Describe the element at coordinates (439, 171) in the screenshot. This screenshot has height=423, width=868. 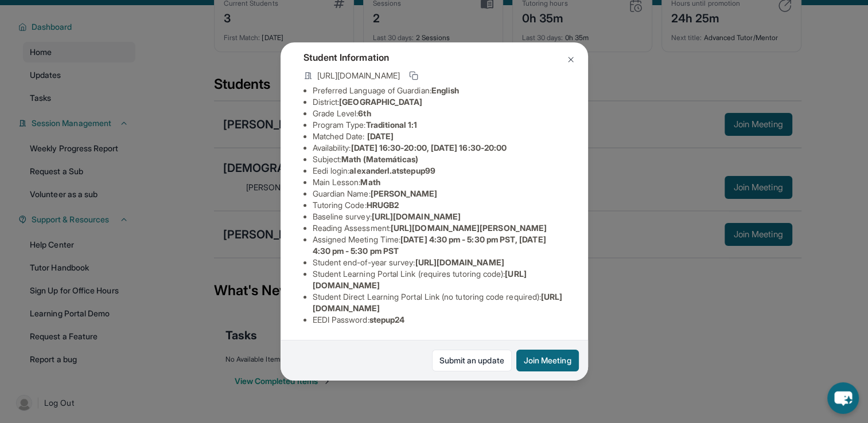
I see `li: Eedi login :` at that location.